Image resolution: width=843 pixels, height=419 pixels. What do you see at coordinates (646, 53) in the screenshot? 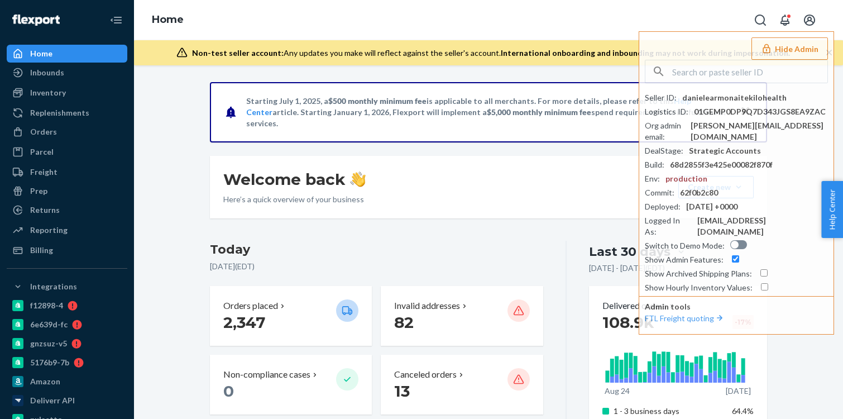
I see `span: International onboarding and inbounding may not work during impersonation.` at bounding box center [646, 53].